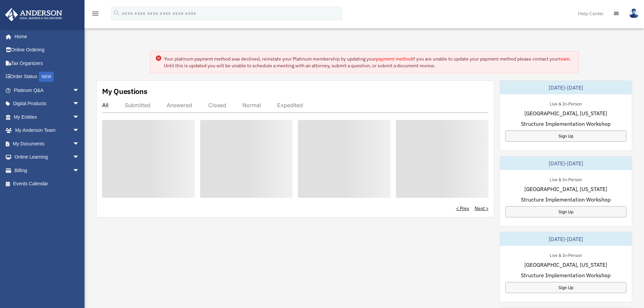 The height and width of the screenshot is (308, 644). I want to click on i: search, so click(117, 13).